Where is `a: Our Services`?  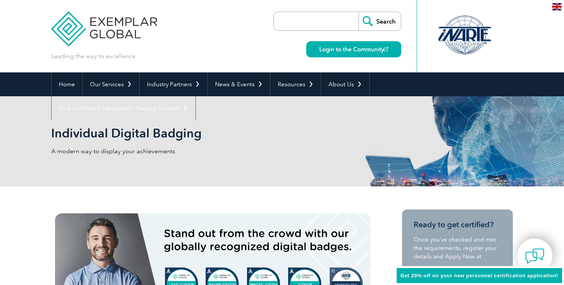
a: Our Services is located at coordinates (111, 84).